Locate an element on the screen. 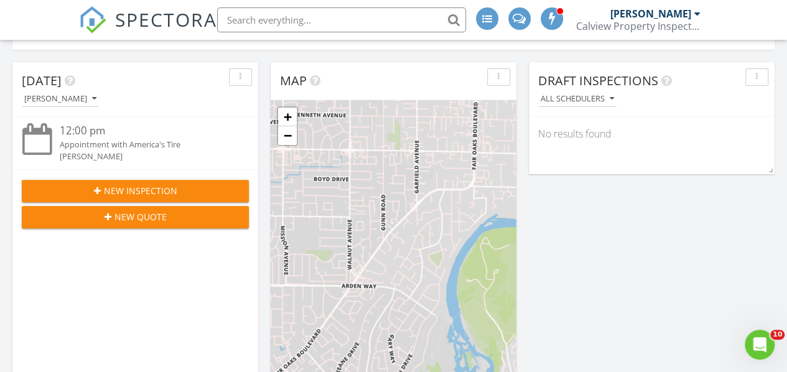  span: Draft Inspections is located at coordinates (598, 80).